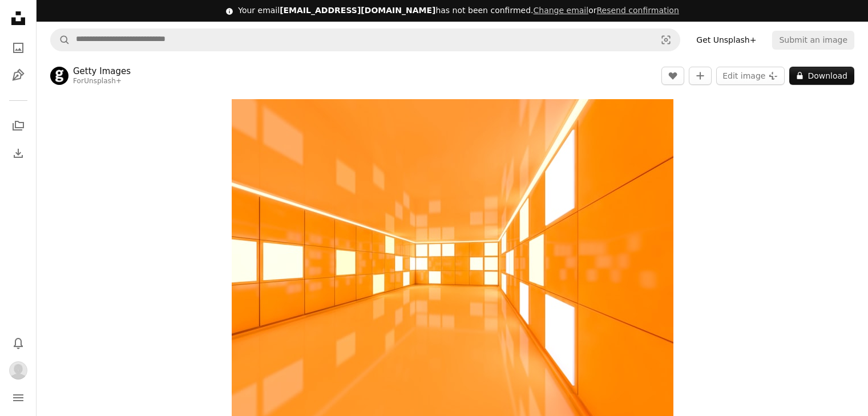 The image size is (868, 416). I want to click on button: Search Unsplash, so click(60, 40).